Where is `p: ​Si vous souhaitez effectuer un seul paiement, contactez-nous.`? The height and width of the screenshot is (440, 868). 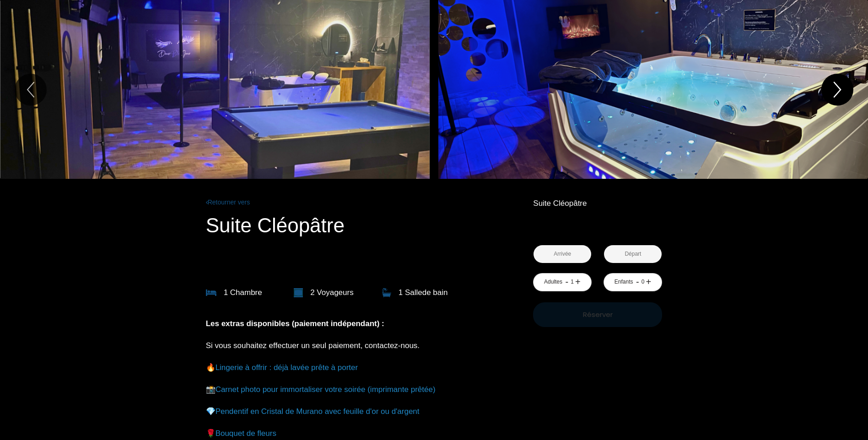
p: ​Si vous souhaitez effectuer un seul paiement, contactez-nous. is located at coordinates (356, 346).